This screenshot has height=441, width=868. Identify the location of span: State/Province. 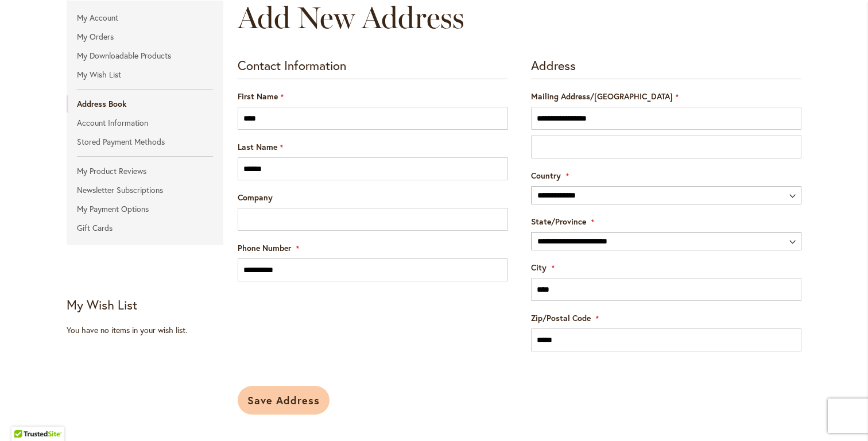
(558, 221).